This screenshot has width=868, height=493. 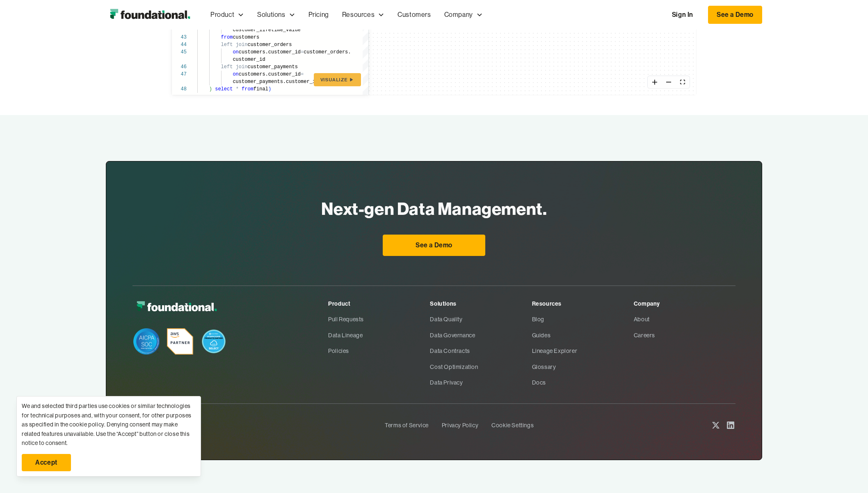 What do you see at coordinates (655, 82) in the screenshot?
I see `button: zoom in` at bounding box center [655, 82].